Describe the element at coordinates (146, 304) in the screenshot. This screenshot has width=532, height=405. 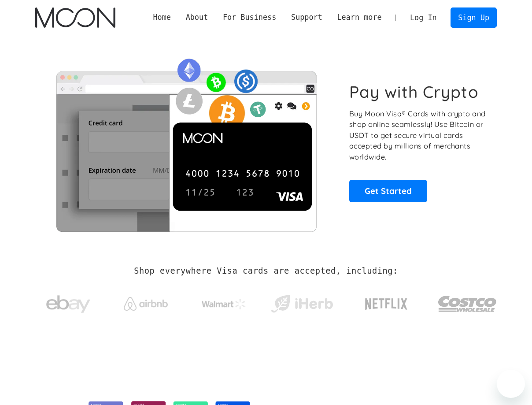
I see `img: Airbnb` at that location.